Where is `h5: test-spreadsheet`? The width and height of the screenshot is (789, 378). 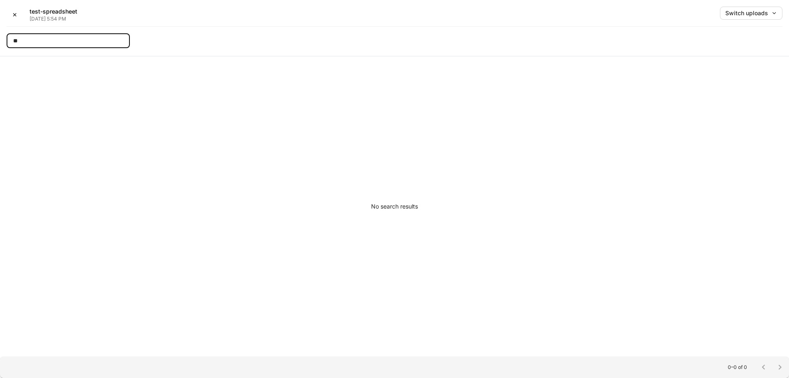 h5: test-spreadsheet is located at coordinates (53, 12).